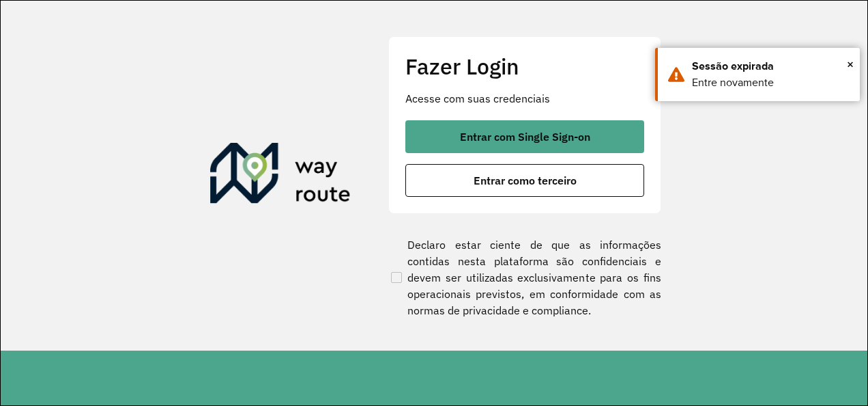  What do you see at coordinates (525, 136) in the screenshot?
I see `span: Entrar com Single Sign-on` at bounding box center [525, 136].